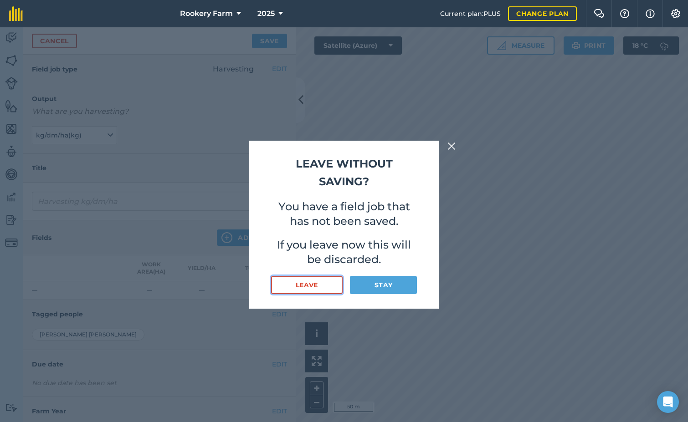 Image resolution: width=688 pixels, height=422 pixels. What do you see at coordinates (650, 14) in the screenshot?
I see `img: svg+xml;base64,PHN2ZyB4bWxucz0iaHR0cDovL3d3dy53My5vcmcvMjAwMC9zdmciIHdpZHRoPSIxNyIgaGVpZ2h0PSIxNy...` at bounding box center [650, 14].